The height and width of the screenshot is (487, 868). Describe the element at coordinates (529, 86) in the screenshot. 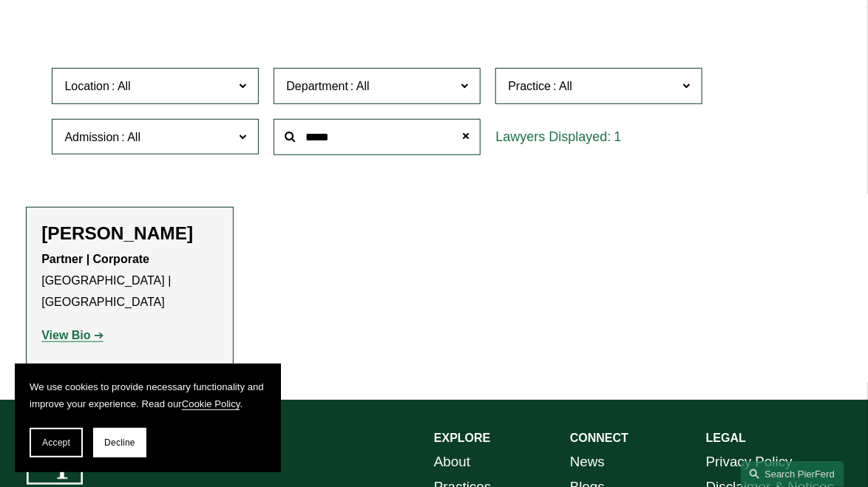

I see `span: Practice` at that location.